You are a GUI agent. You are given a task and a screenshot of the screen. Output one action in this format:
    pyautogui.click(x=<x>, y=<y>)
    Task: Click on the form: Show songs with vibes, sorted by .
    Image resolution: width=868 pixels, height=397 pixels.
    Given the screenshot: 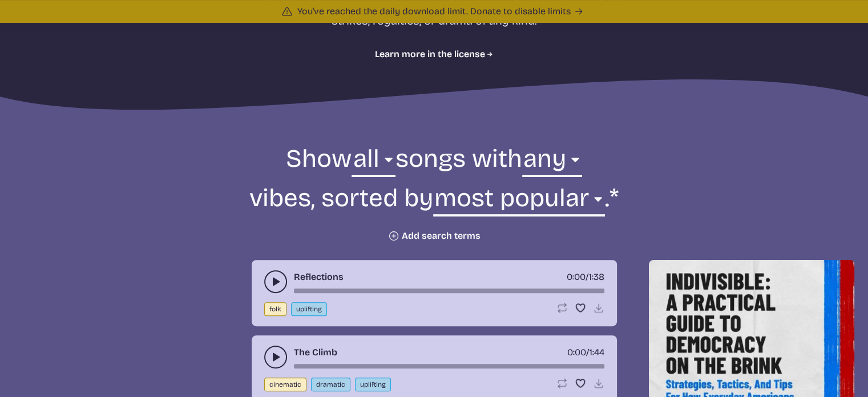 What is the action you would take?
    pyautogui.click(x=435, y=192)
    